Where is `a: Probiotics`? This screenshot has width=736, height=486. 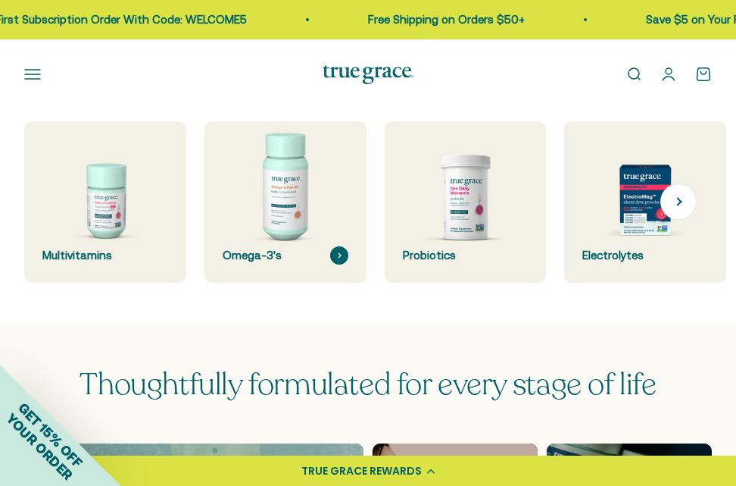
a: Probiotics is located at coordinates (466, 202).